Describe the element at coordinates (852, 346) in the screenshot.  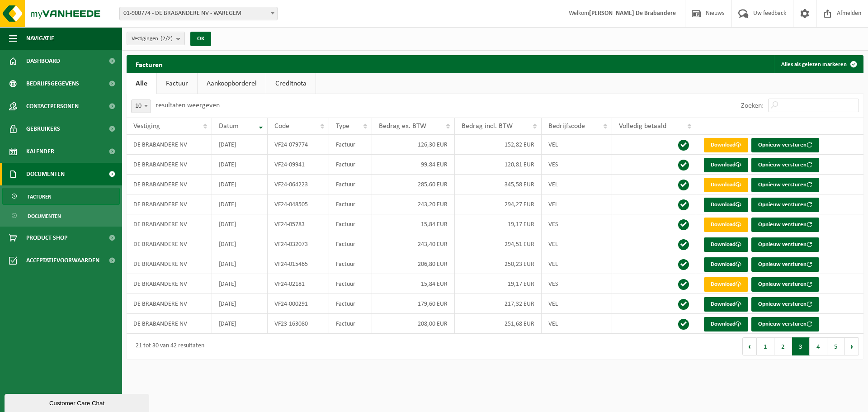
I see `button: Next` at that location.